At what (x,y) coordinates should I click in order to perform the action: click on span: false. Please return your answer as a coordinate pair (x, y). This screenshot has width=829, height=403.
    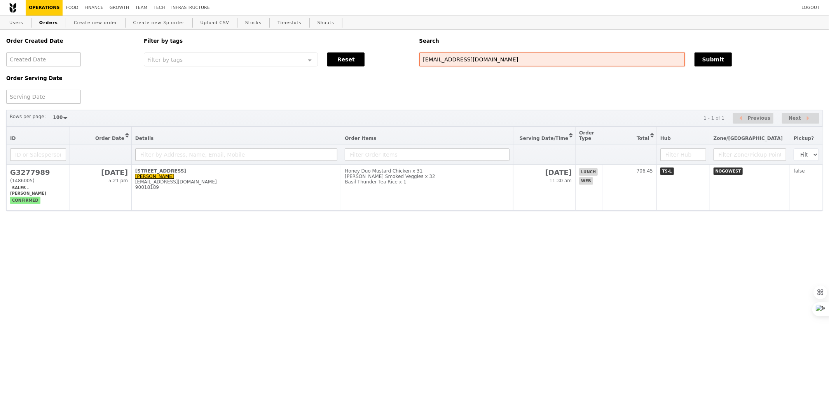
    Looking at the image, I should click on (799, 171).